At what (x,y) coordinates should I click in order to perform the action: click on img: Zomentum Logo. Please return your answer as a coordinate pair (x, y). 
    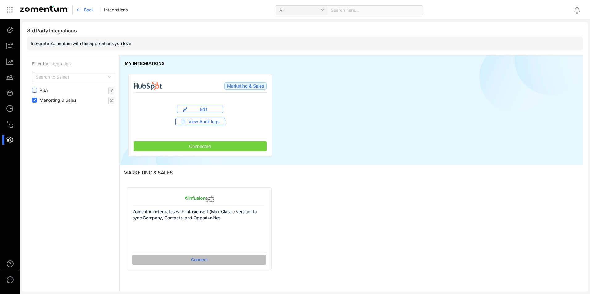
    Looking at the image, I should click on (44, 9).